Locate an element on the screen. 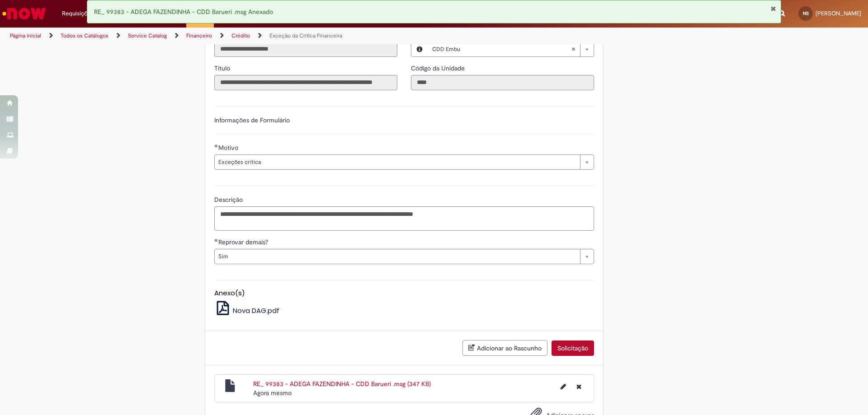 The height and width of the screenshot is (415, 868). a: RE_ 99383 - ADEGA FAZENDINHA - CDD Barueri .msg (347 KB) is located at coordinates (342, 384).